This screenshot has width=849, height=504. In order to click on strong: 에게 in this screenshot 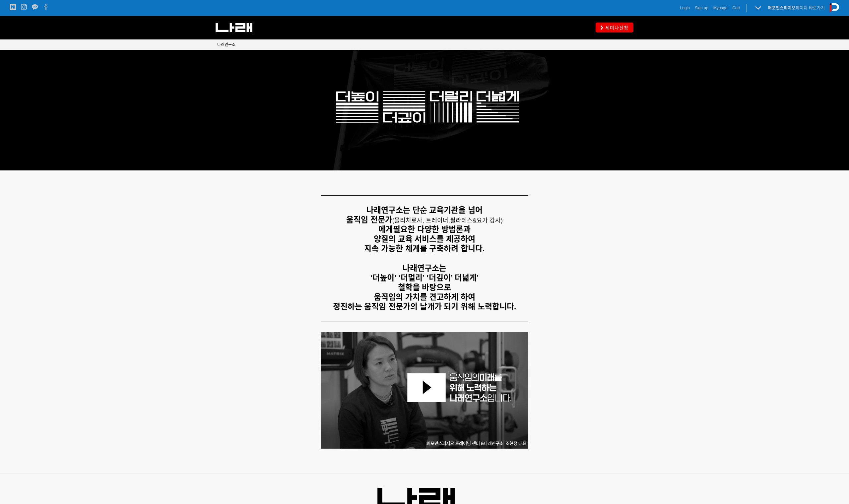, I will do `click(386, 229)`.